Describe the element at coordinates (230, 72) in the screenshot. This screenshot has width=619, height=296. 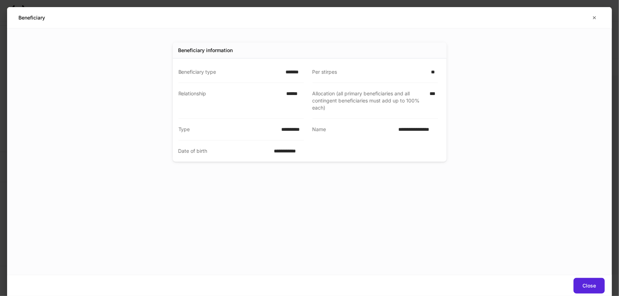
I see `div: Beneficiary type` at that location.